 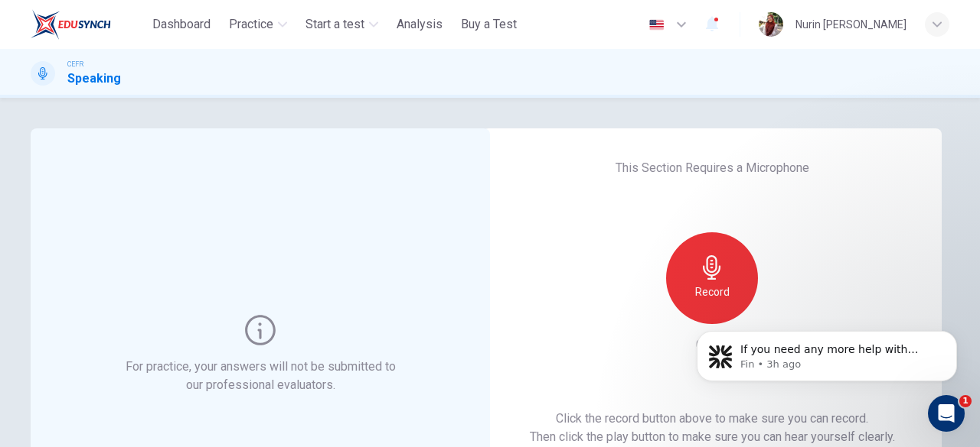 I want to click on a: Dashboard, so click(x=182, y=24).